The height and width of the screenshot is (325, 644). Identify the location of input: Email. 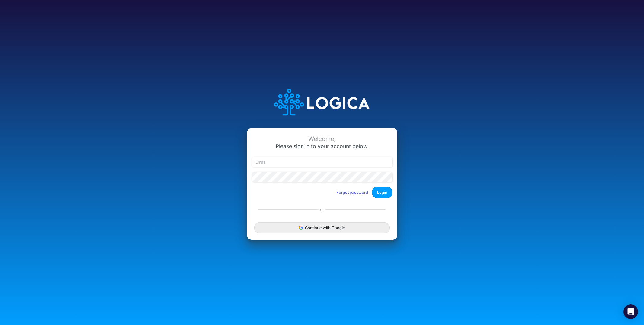
(322, 162).